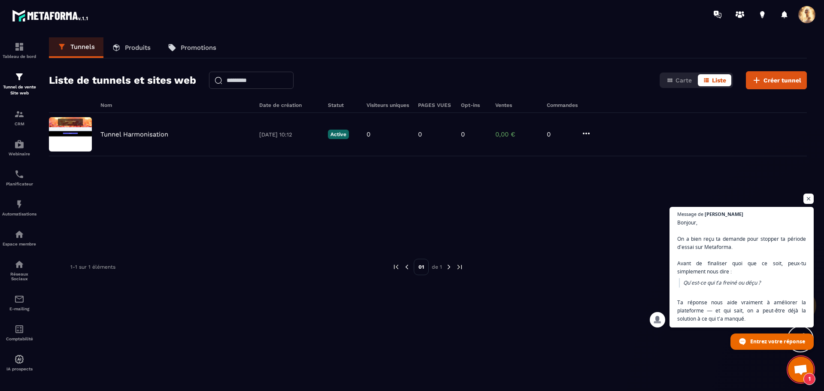  What do you see at coordinates (131, 48) in the screenshot?
I see `a: Produits` at bounding box center [131, 48].